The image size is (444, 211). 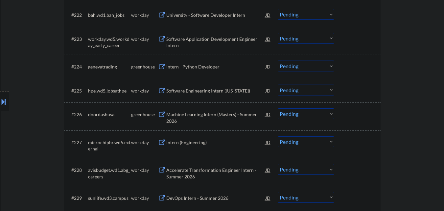 I want to click on div: Intern (Engineering), so click(x=216, y=142).